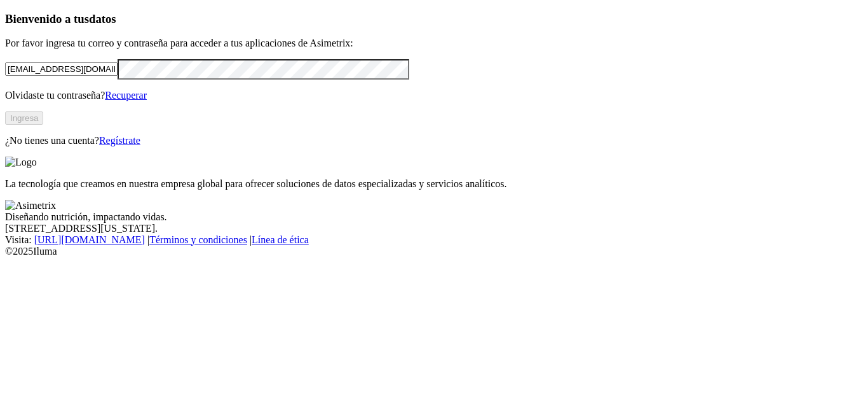 Image resolution: width=868 pixels, height=403 pixels. I want to click on p: ¿No tienes una cuenta?, so click(434, 141).